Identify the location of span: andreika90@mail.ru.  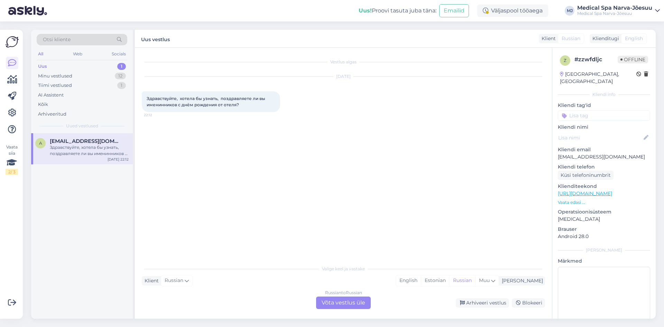
(86, 141).